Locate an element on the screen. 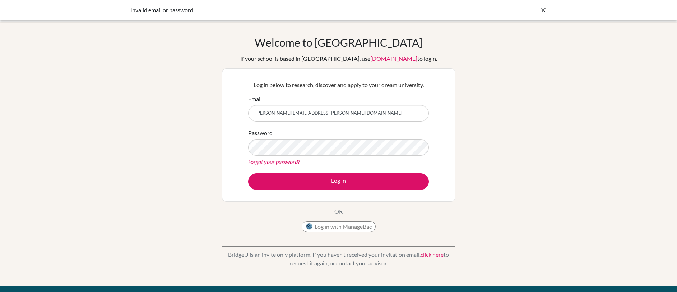  p: BridgeU is an invite only platform. If you haven’t received your invitation email, to request it ... is located at coordinates (339, 259).